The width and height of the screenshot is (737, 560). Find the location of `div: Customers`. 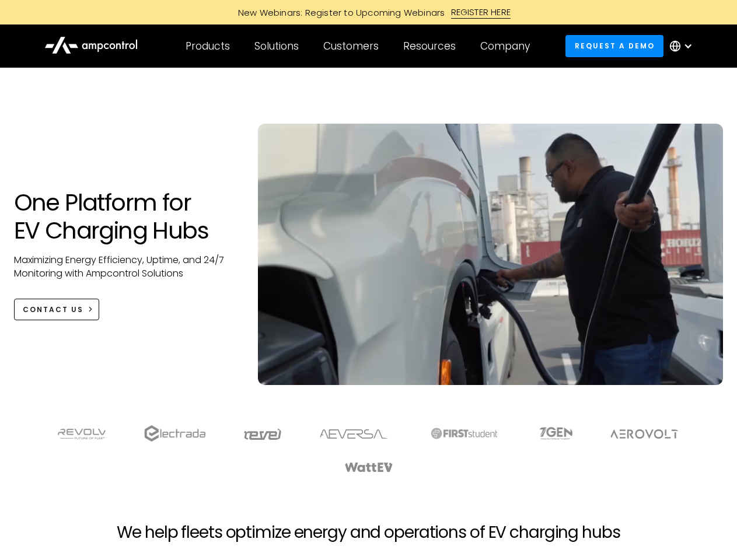

div: Customers is located at coordinates (350, 46).